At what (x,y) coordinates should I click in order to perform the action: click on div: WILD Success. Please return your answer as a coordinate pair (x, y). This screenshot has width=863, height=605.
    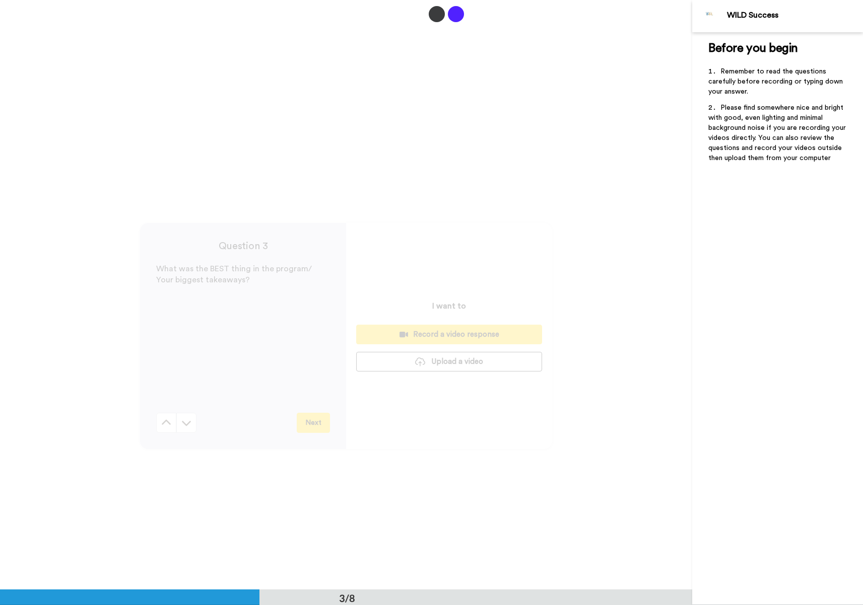
    Looking at the image, I should click on (794, 15).